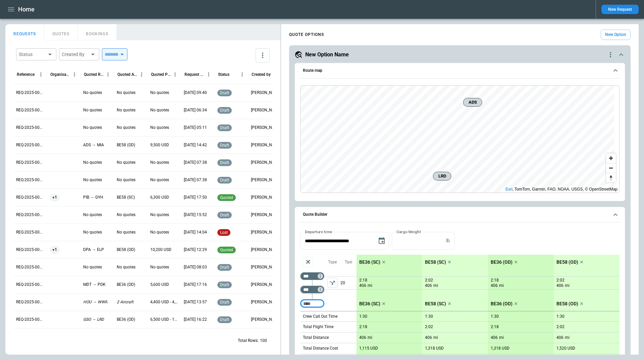  Describe the element at coordinates (97, 32) in the screenshot. I see `button: BOOKINGS` at that location.